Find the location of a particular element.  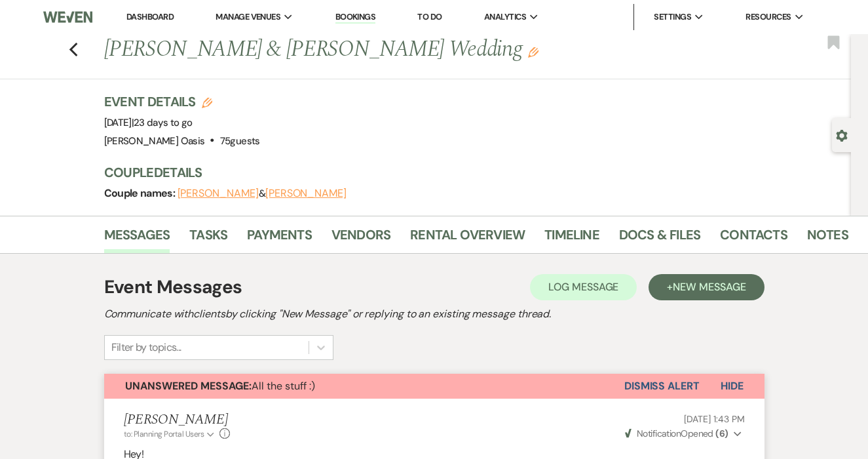

a: Tasks is located at coordinates (208, 239).